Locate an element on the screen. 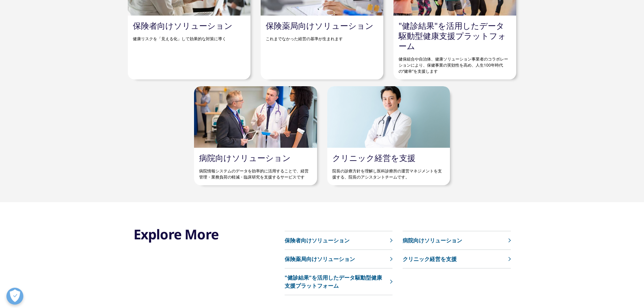  p: 病院情報システムのデータを効率的に活用することで、経営管理・業務負荷の軽減・臨床研究を支援するサービスです is located at coordinates (255, 171).